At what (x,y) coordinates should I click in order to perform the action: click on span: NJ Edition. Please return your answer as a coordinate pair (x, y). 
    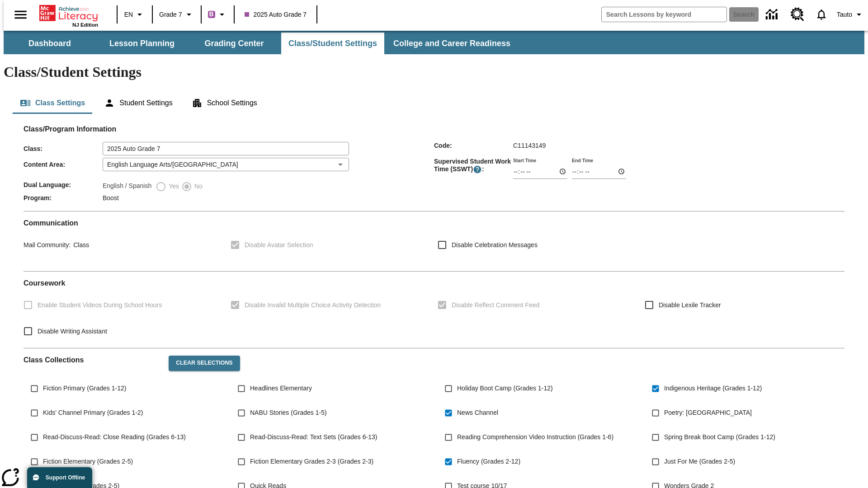
    Looking at the image, I should click on (85, 25).